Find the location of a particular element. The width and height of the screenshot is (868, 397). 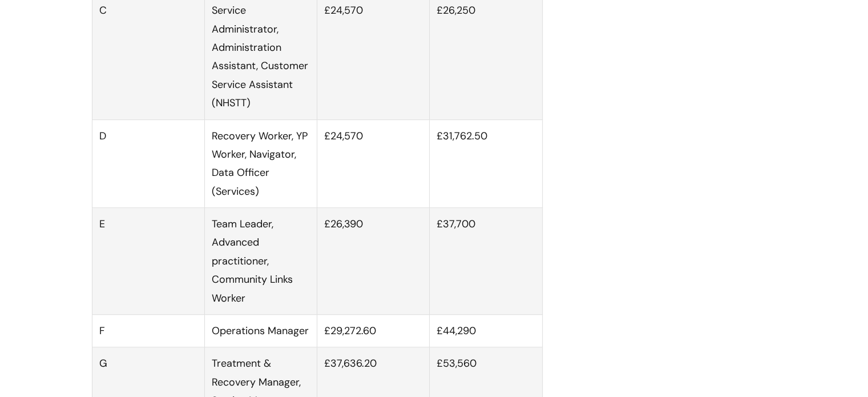

td: £29,272.60 is located at coordinates (373, 331).